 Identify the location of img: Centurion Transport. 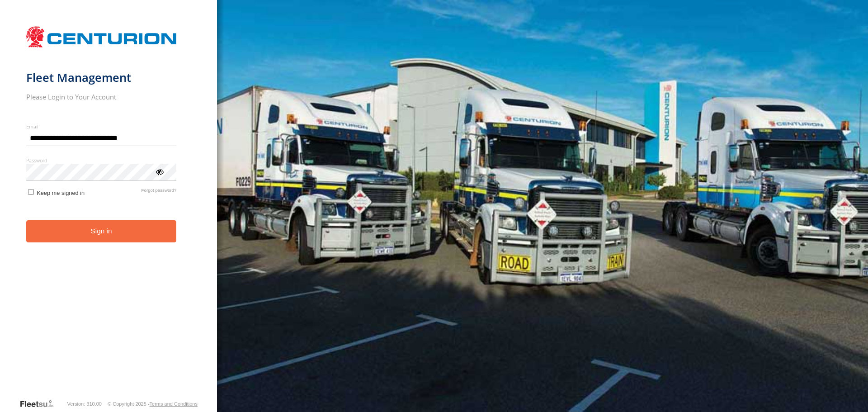
(101, 36).